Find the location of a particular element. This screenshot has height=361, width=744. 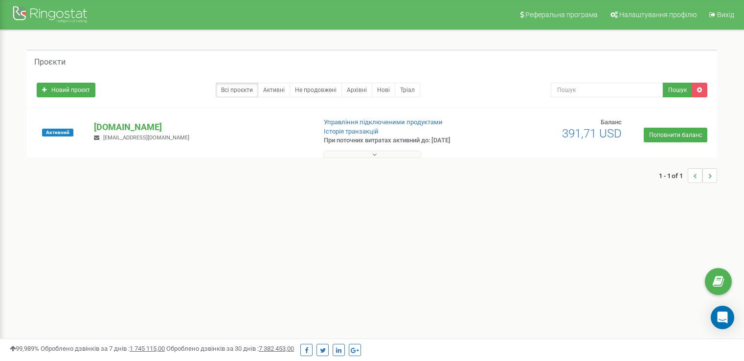

a: Управління підключеними продуктами is located at coordinates (383, 122).